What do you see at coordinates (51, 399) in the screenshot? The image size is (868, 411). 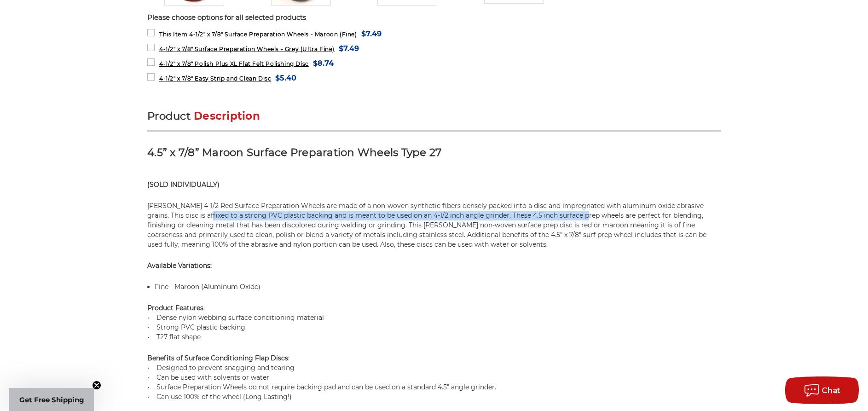 I see `div: Get Free ShippingClose teaser` at bounding box center [51, 399].